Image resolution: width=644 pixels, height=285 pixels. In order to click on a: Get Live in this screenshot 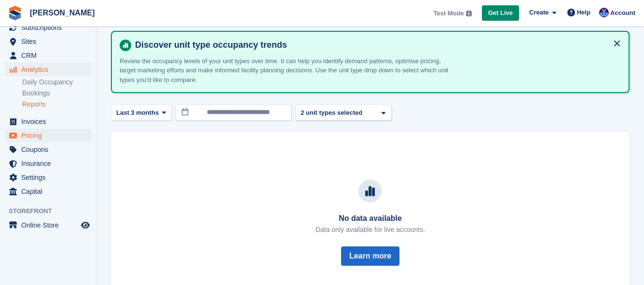, I will do `click(500, 13)`.